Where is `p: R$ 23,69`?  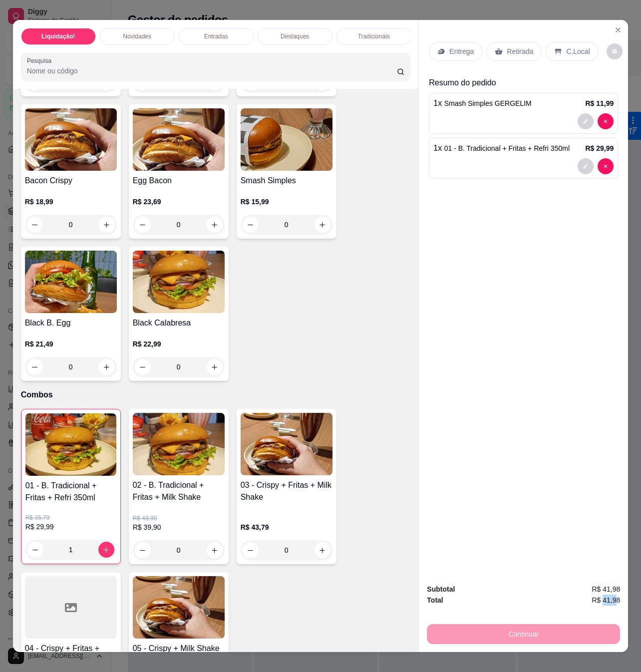
p: R$ 23,69 is located at coordinates (178, 202).